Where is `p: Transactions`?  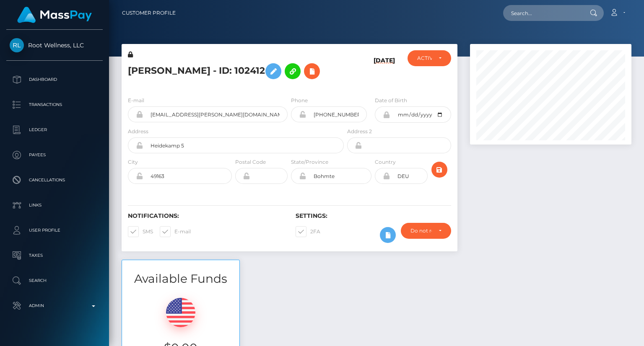
p: Transactions is located at coordinates (54, 105).